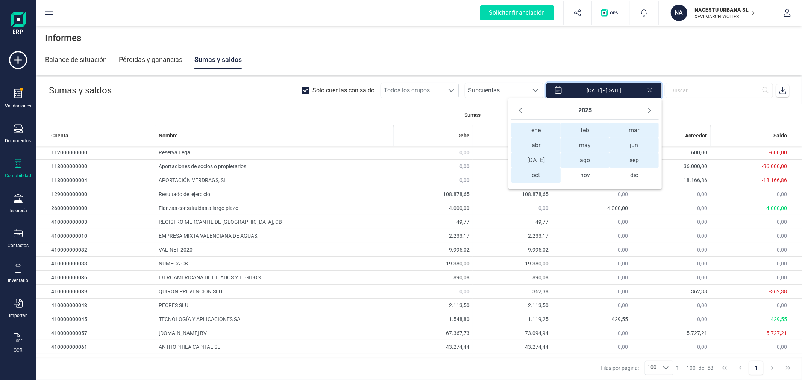 This screenshot has width=802, height=380. What do you see at coordinates (168, 136) in the screenshot?
I see `span: Nombre` at bounding box center [168, 136].